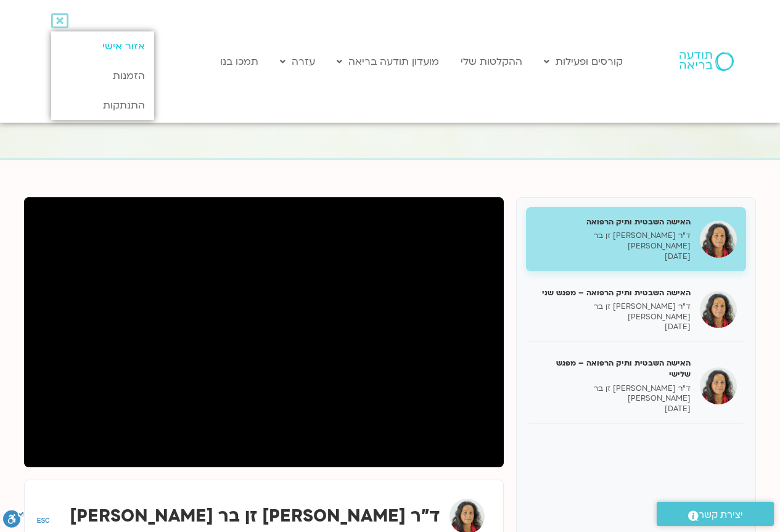 This screenshot has width=780, height=532. Describe the element at coordinates (718, 386) in the screenshot. I see `img: האישה השבטית ותיק הרפואה – מפגש שלישי` at that location.